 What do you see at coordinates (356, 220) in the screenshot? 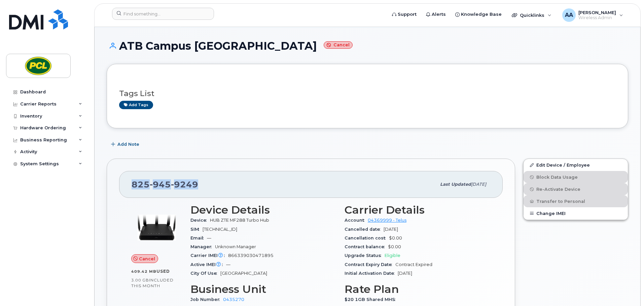
I see `span: Account` at bounding box center [356, 220].